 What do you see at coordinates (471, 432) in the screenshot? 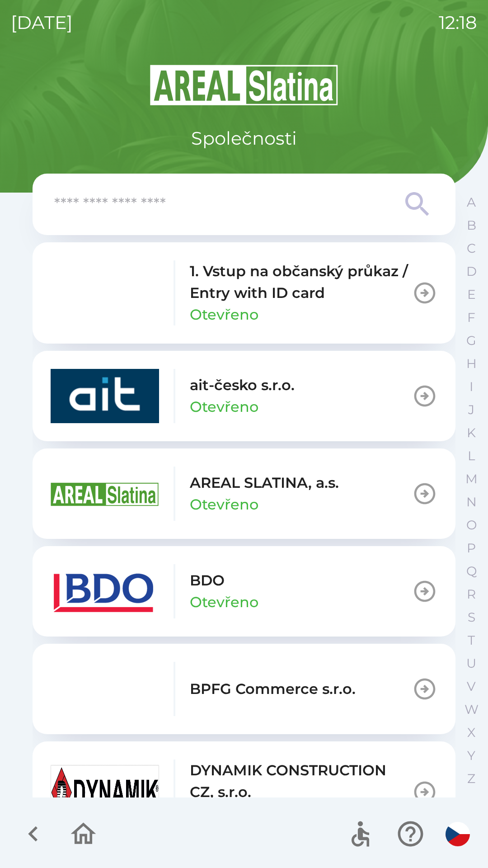
I see `button: K` at bounding box center [471, 432].